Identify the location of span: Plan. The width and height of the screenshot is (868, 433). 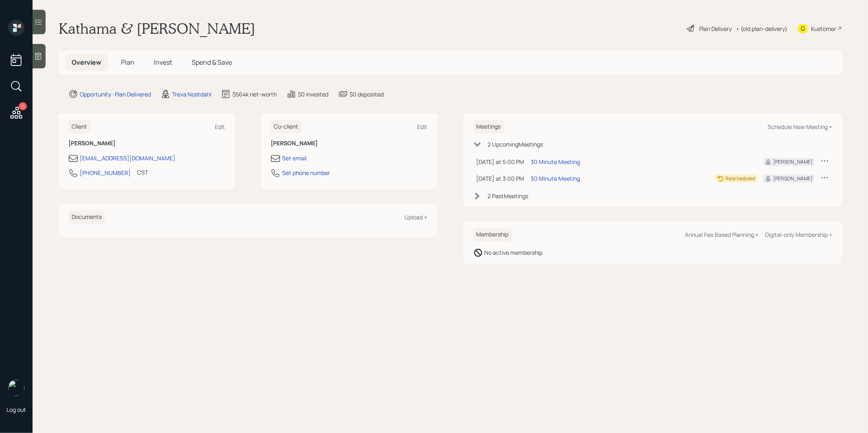
(127, 62).